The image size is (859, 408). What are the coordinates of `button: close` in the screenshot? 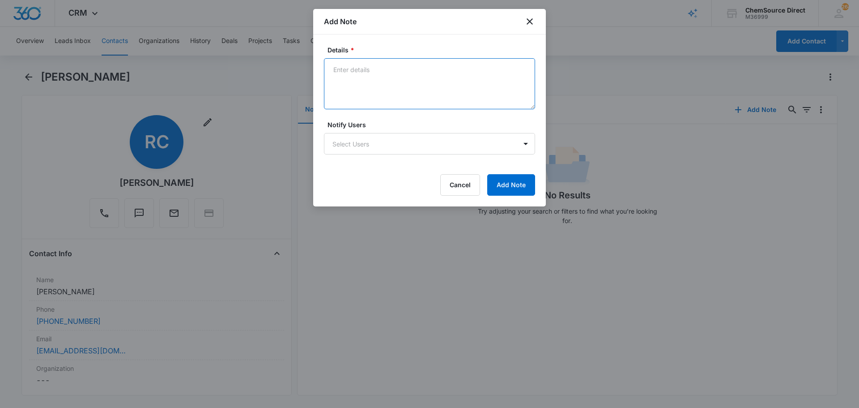 It's located at (530, 21).